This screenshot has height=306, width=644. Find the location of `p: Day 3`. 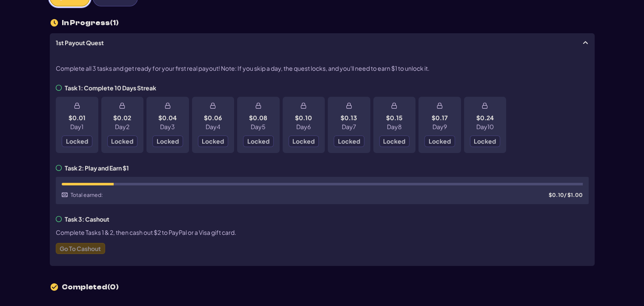

p: Day 3 is located at coordinates (167, 126).